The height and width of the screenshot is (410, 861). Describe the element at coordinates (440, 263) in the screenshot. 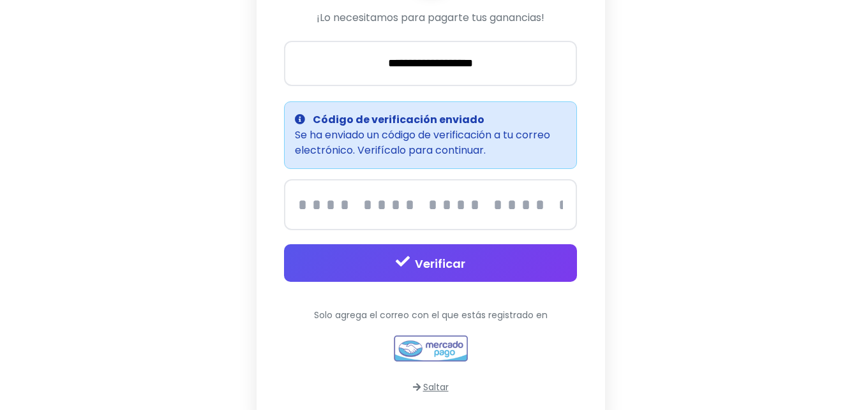

I see `span: Verificar` at that location.